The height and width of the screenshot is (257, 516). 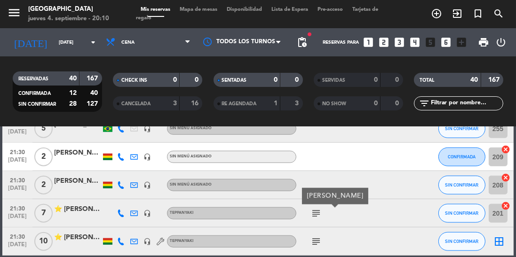 I want to click on strong: 1, so click(x=276, y=104).